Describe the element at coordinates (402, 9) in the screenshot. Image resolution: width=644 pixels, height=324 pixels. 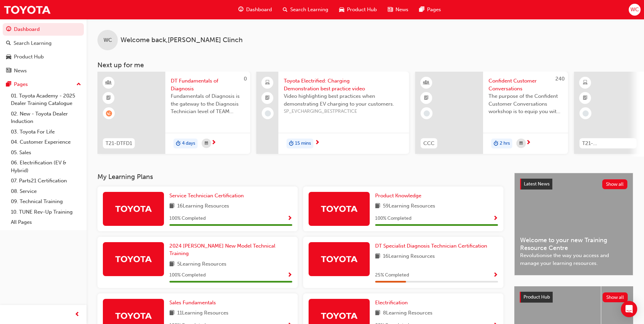
I see `span: News` at that location.